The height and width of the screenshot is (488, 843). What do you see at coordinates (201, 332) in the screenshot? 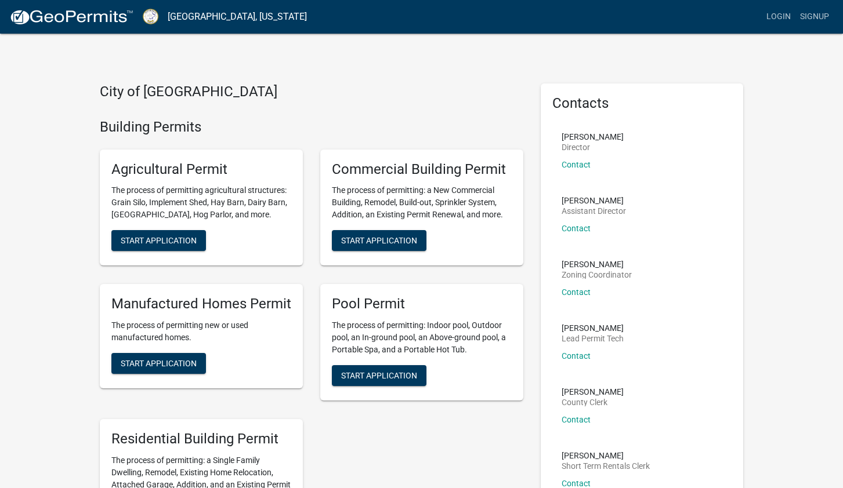
I see `p: The process of permitting new or used manufactured homes.` at bounding box center [201, 332].